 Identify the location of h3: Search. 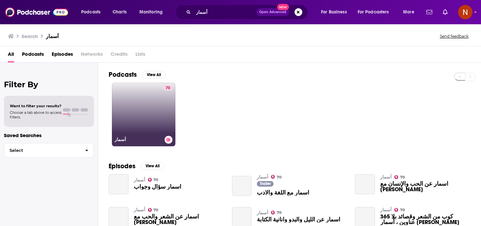
(30, 36).